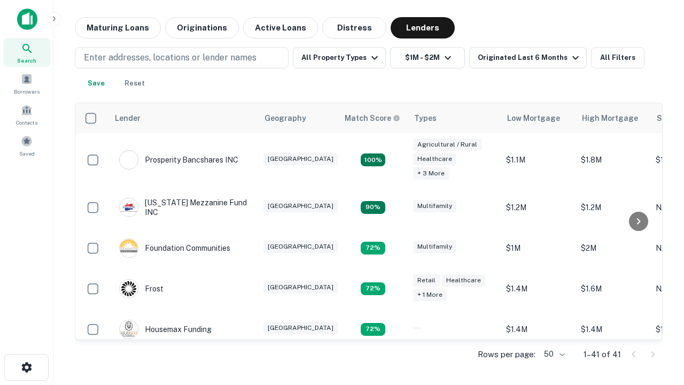 The image size is (684, 385). What do you see at coordinates (507, 355) in the screenshot?
I see `p: Rows per page:` at bounding box center [507, 355].